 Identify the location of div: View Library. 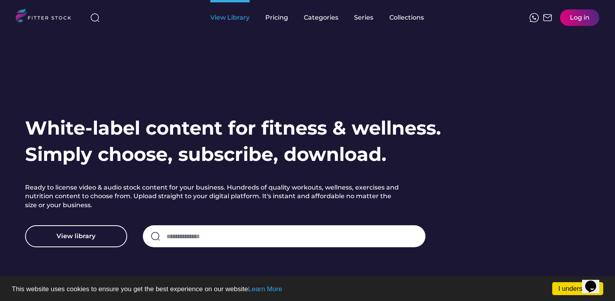
(230, 18).